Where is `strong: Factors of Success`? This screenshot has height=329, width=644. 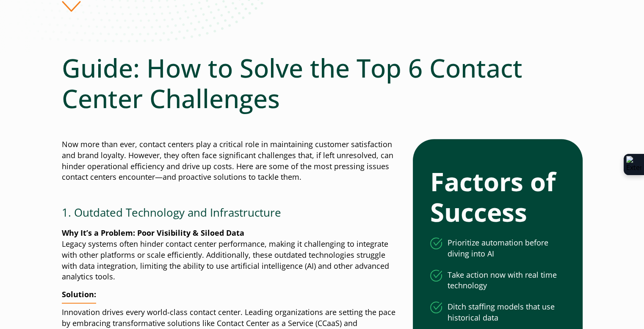
strong: Factors of Success is located at coordinates (493, 197).